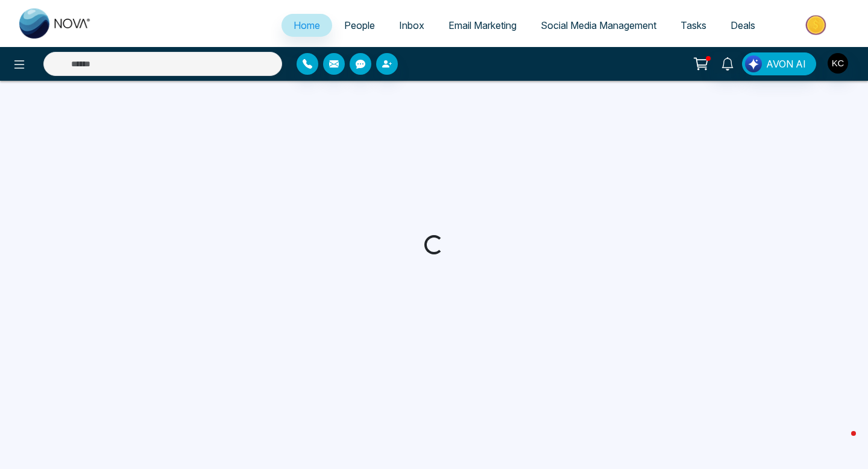 The image size is (868, 469). What do you see at coordinates (307, 26) in the screenshot?
I see `span: Home` at bounding box center [307, 26].